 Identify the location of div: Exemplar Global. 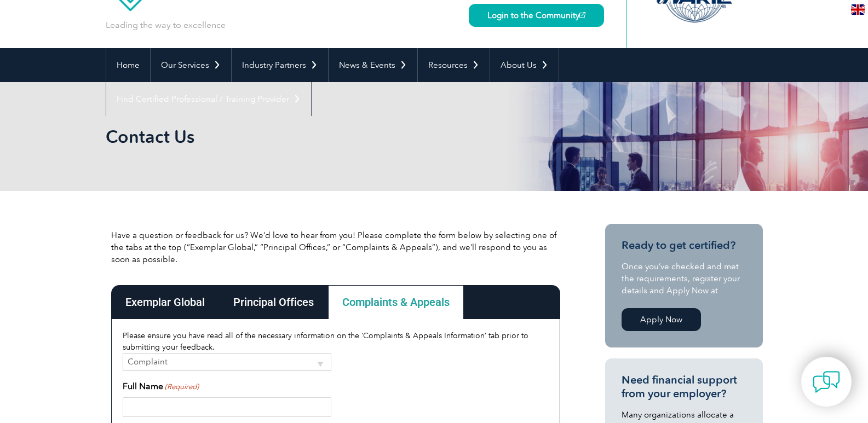
(165, 302).